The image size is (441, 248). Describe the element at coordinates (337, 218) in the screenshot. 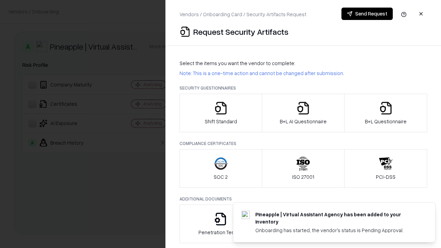

I see `div: Pineapple | Virtual Assistant Agency has been added to your inventory` at that location.